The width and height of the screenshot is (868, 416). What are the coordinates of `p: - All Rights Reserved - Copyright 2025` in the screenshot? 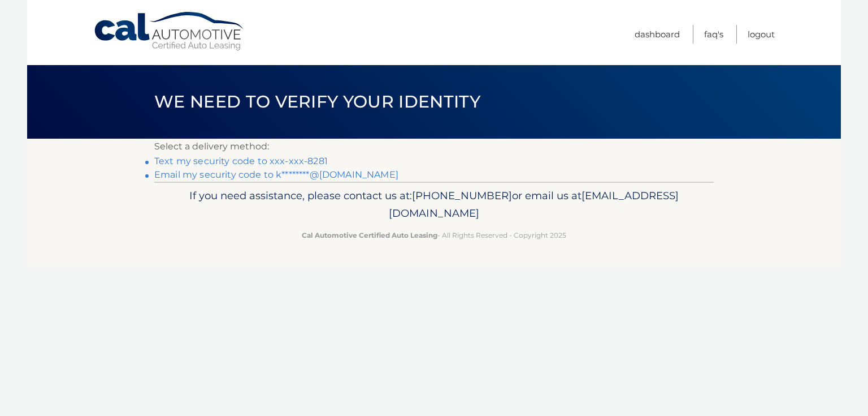 It's located at (434, 235).